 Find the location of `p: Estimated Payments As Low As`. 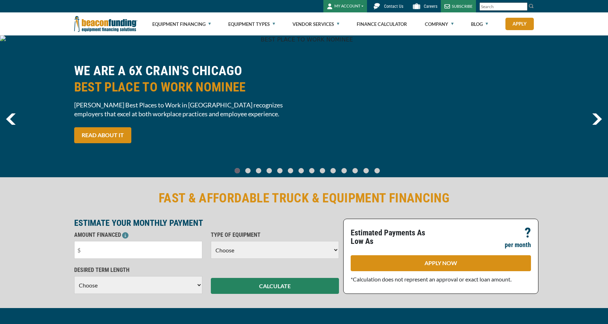

p: Estimated Payments As Low As is located at coordinates (393, 237).